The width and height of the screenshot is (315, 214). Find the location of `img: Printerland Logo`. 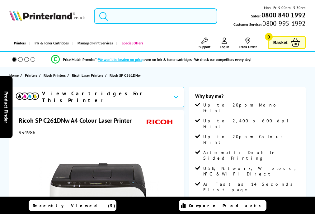

img: Printerland Logo is located at coordinates (47, 16).